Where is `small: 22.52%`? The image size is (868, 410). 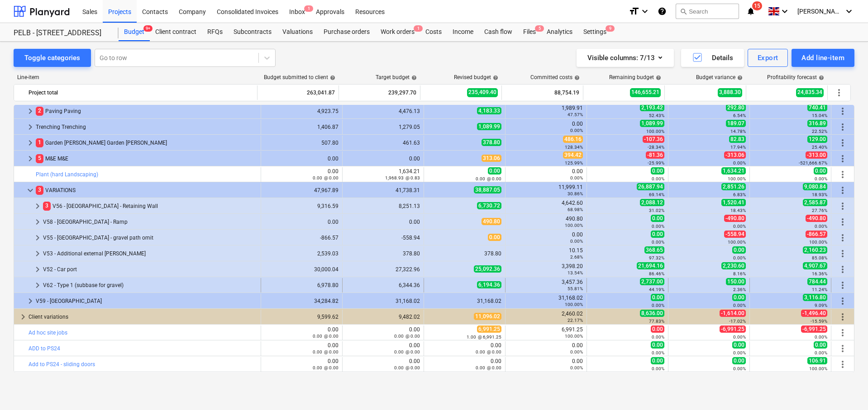 small: 22.52% is located at coordinates (820, 131).